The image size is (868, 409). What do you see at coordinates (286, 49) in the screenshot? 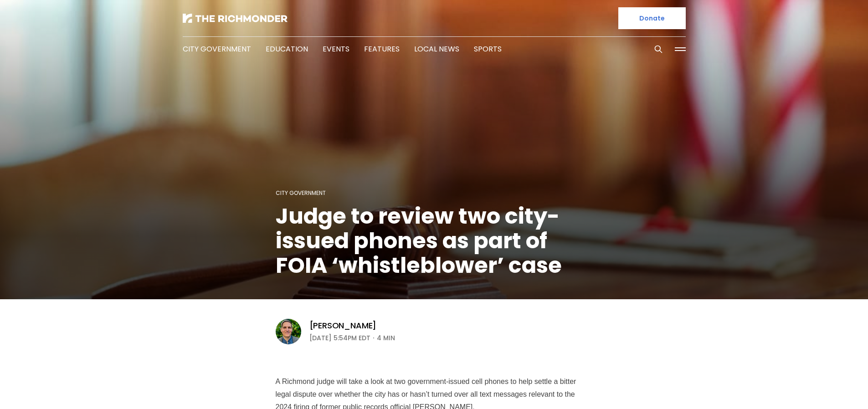
I see `a: Education` at bounding box center [286, 49].